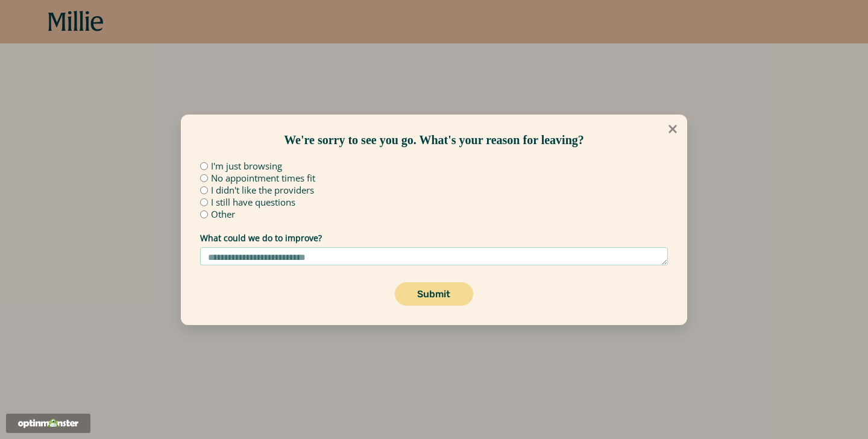 This screenshot has height=439, width=868. Describe the element at coordinates (48, 424) in the screenshot. I see `img: Powered by OptinMonster` at that location.